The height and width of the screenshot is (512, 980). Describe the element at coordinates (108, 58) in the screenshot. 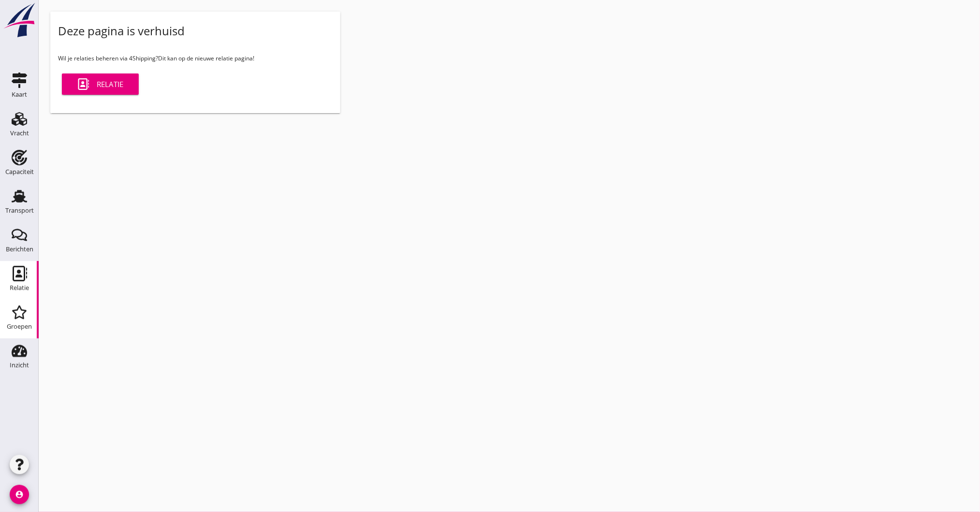

I see `span: Wil je relaties beheren via 4Shipping?` at that location.